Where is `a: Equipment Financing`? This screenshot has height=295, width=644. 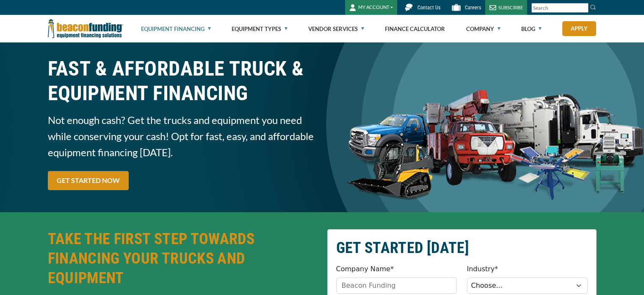
a: Equipment Financing is located at coordinates (176, 29).